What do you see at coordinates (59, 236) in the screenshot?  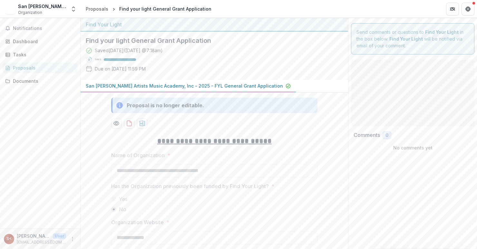 I see `p: User` at bounding box center [59, 236].